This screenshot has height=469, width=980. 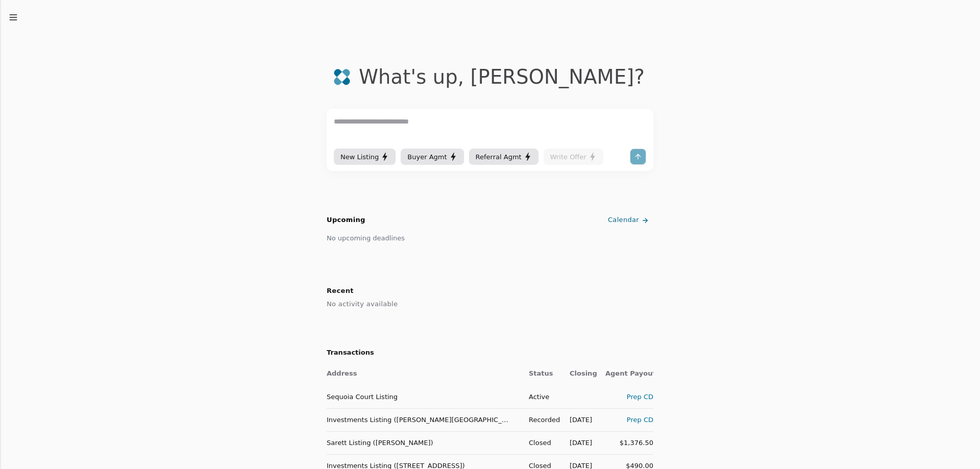 What do you see at coordinates (503, 157) in the screenshot?
I see `button: Referral Agmt` at bounding box center [503, 157].